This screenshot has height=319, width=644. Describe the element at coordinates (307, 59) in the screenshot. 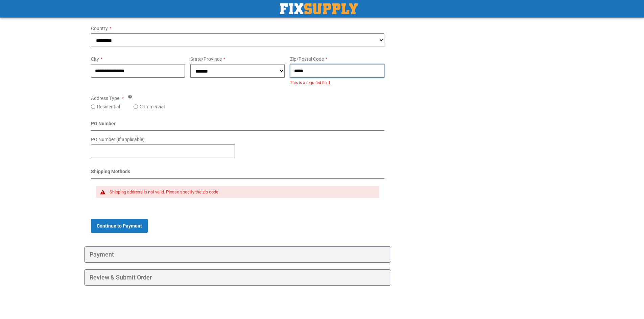

I see `span: Zip/Postal Code` at that location.